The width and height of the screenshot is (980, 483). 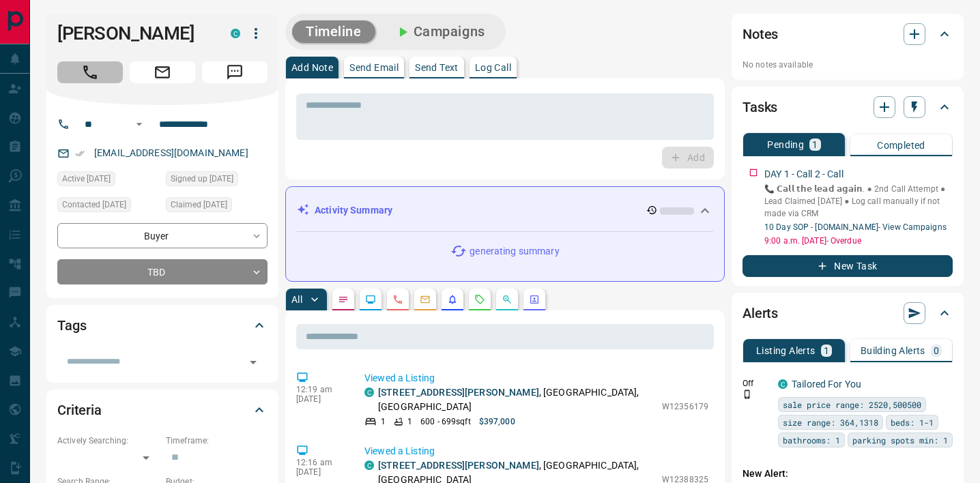 I want to click on div: Thu Sep 11 2025, so click(x=108, y=181).